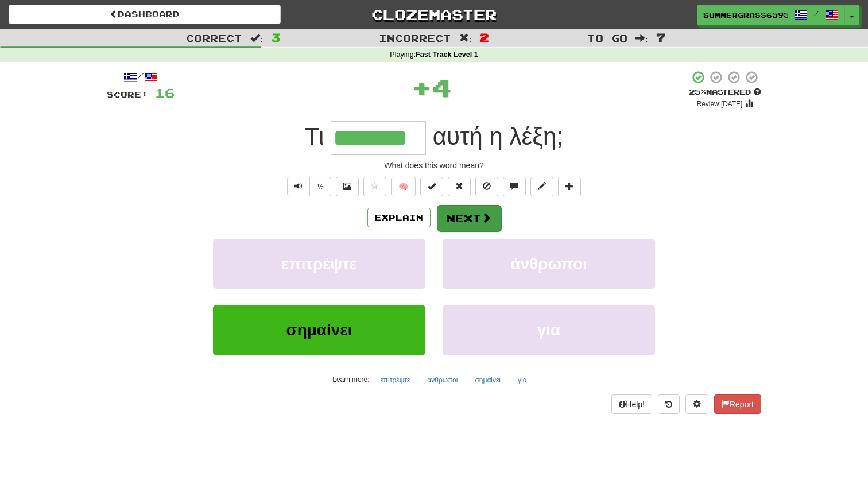 This screenshot has width=868, height=499. I want to click on button: Help!, so click(632, 404).